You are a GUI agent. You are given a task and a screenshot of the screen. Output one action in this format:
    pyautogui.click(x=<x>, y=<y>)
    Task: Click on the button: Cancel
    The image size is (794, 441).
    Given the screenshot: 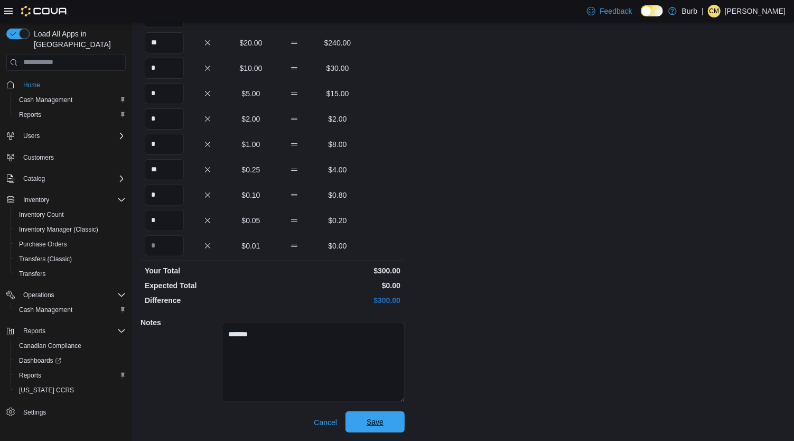 What is the action you would take?
    pyautogui.click(x=325, y=422)
    